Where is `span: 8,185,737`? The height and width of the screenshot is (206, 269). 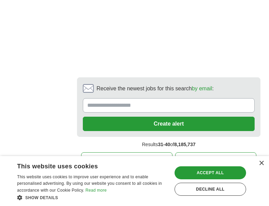 span: 8,185,737 is located at coordinates (185, 144).